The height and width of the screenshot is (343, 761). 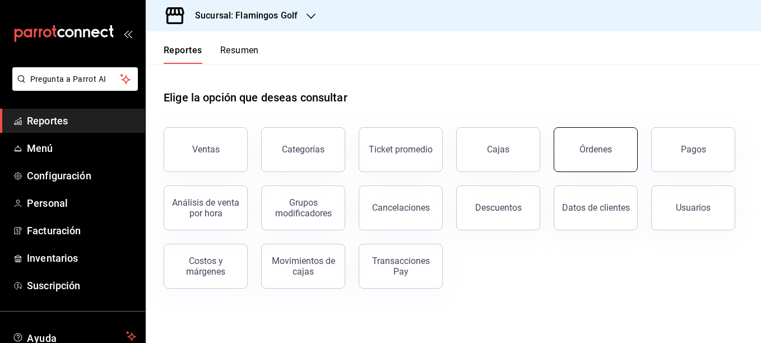 I want to click on span: Pregunta a Parrot AI, so click(x=75, y=79).